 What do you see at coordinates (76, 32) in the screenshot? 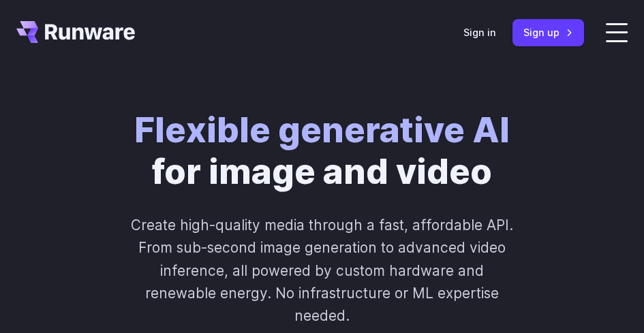
I see `a: Go to /` at bounding box center [76, 32].